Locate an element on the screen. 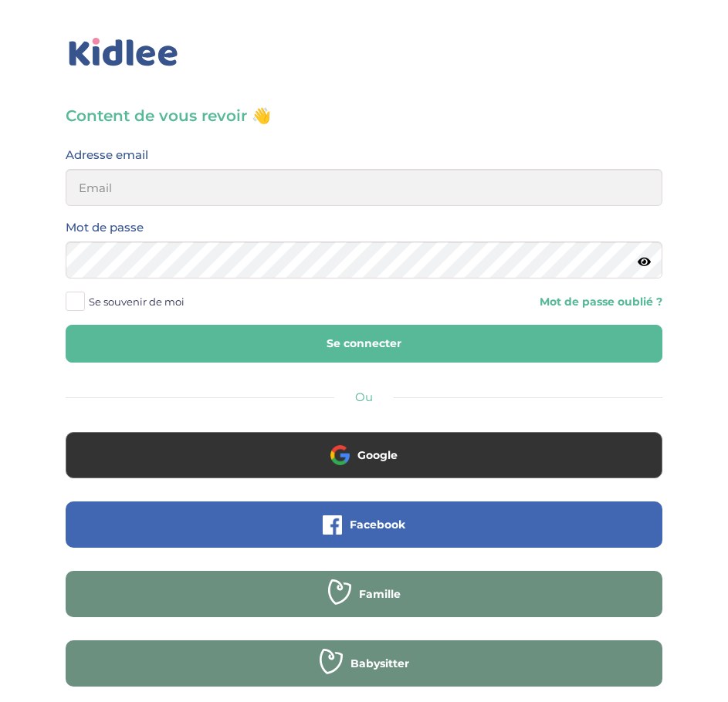  a: Babysitter is located at coordinates (364, 673).